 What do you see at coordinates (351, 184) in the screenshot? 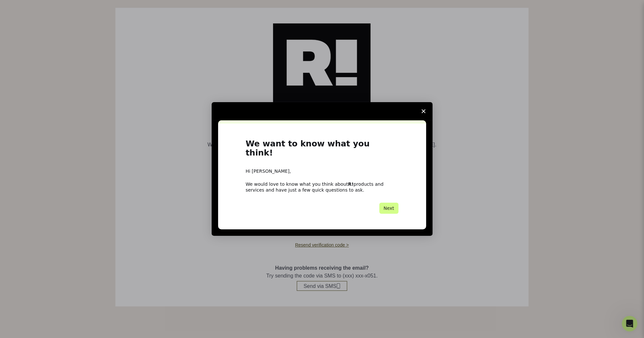
I see `b: R!` at bounding box center [351, 184].